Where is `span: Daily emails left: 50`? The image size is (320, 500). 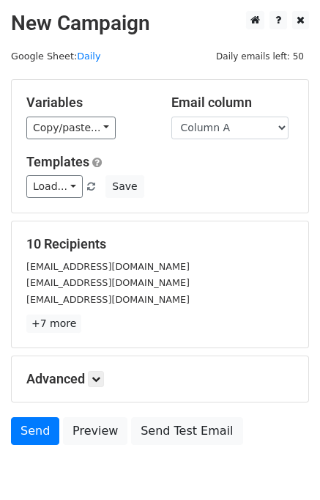
span: Daily emails left: 50 is located at coordinates (260, 56).